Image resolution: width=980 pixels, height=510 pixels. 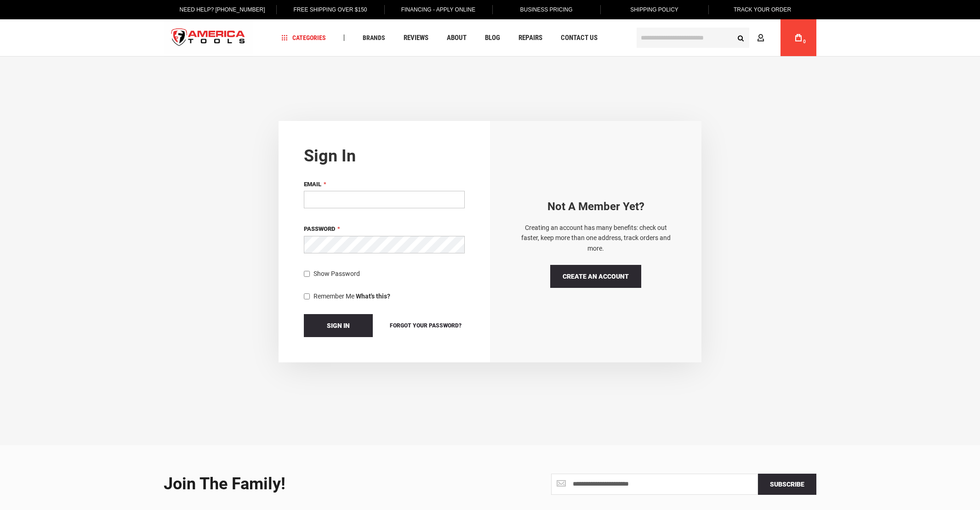 I want to click on span: Subscribe, so click(x=787, y=484).